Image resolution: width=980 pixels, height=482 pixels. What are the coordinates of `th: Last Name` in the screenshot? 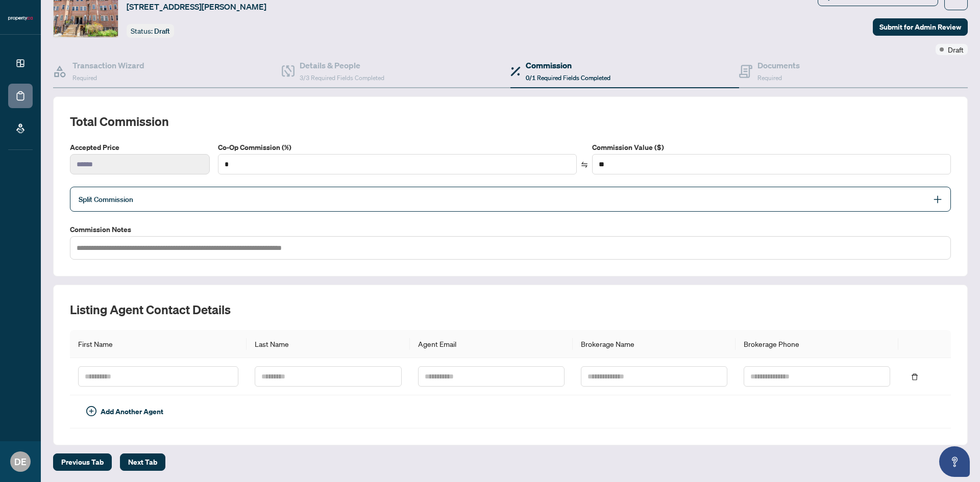 It's located at (328, 344).